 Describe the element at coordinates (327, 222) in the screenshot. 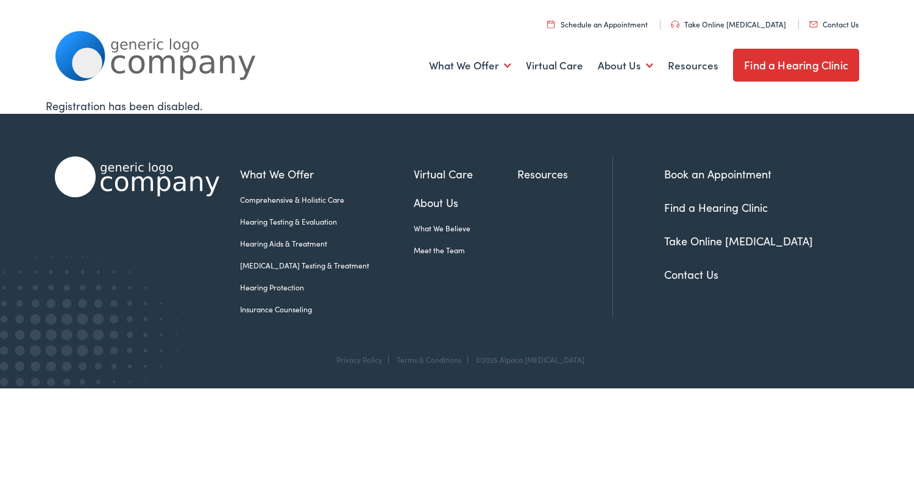

I see `a: Hearing Testing & Evaluation` at that location.